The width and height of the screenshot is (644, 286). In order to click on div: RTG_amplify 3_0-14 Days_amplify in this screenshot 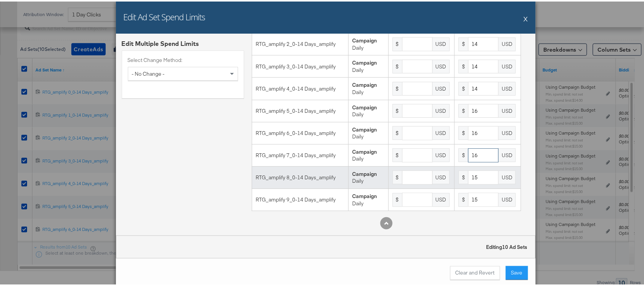, I will do `click(300, 65)`.